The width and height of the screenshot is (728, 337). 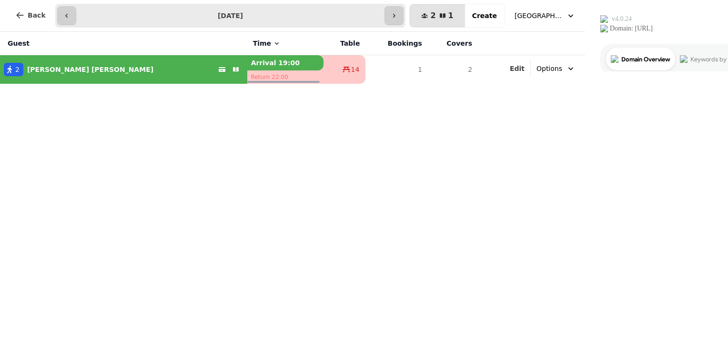 I want to click on img: tab_domain_overview_orange.svg, so click(x=30, y=59).